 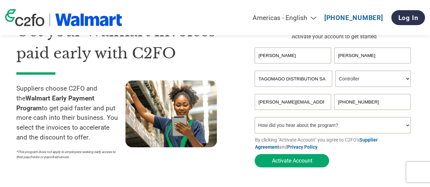 What do you see at coordinates (373, 66) in the screenshot?
I see `div: Invalid last name or last name is too long` at bounding box center [373, 66].